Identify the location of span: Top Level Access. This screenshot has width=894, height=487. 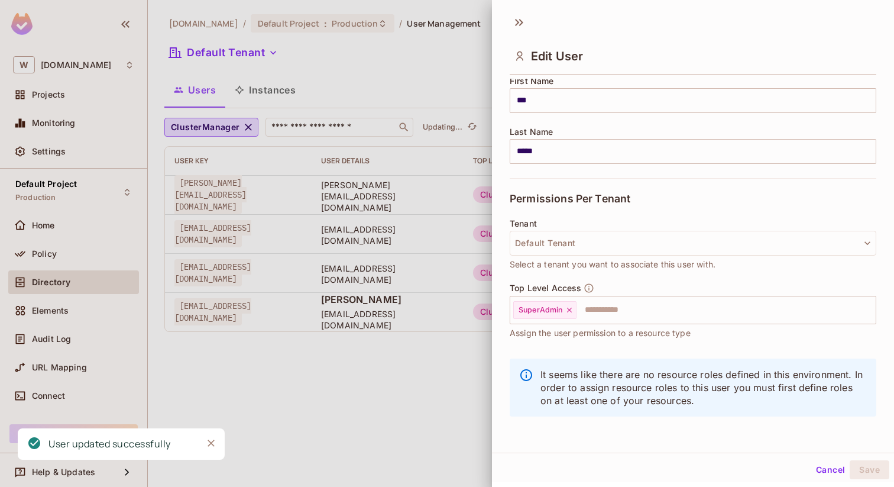
(545, 288).